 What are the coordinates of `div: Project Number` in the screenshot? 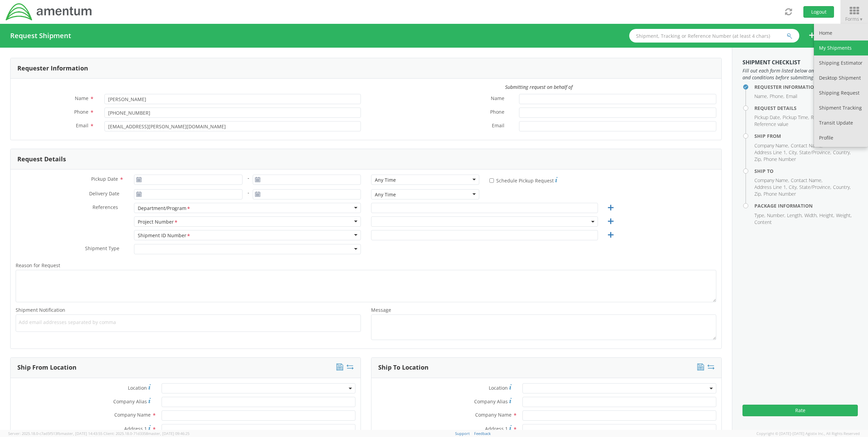 It's located at (158, 222).